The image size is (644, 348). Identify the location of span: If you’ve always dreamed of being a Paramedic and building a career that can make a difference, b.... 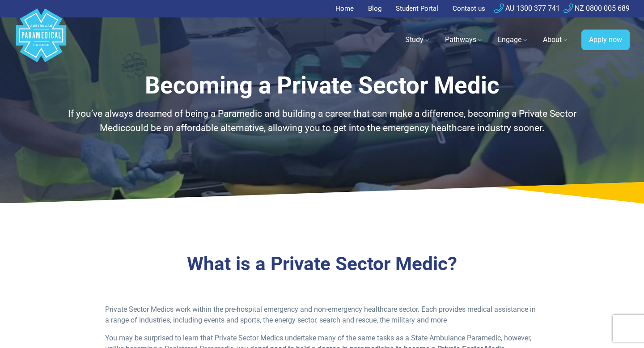
(322, 121).